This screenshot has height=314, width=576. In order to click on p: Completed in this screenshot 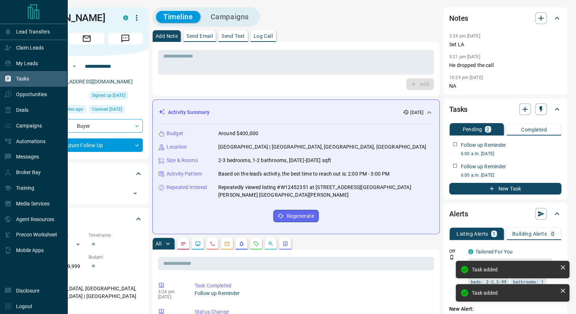, I will do `click(533, 130)`.